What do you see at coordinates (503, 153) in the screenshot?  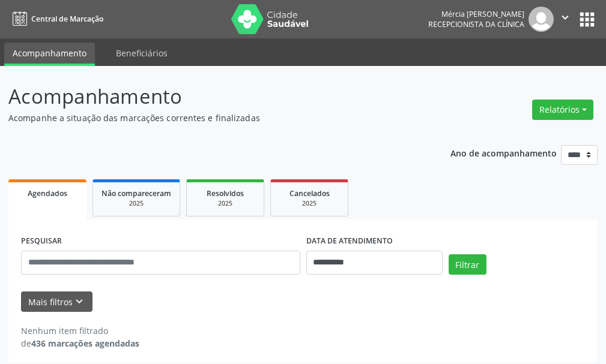 I see `p: Ano de acompanhamento` at bounding box center [503, 153].